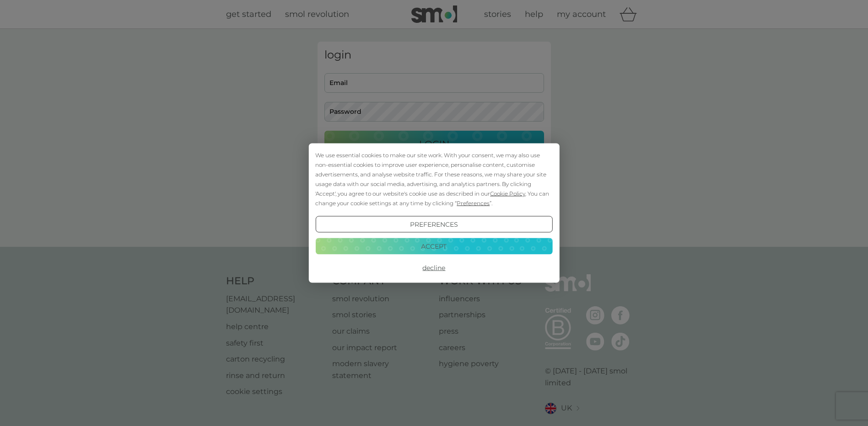 The height and width of the screenshot is (426, 868). I want to click on button: Preferences, so click(434, 225).